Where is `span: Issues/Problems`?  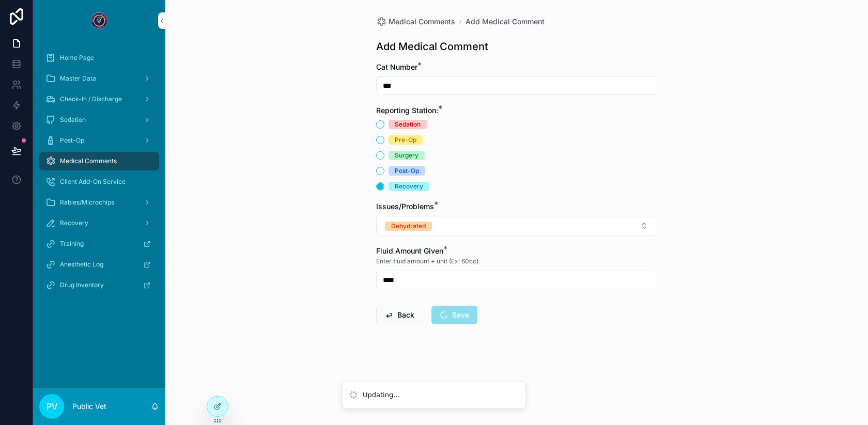 span: Issues/Problems is located at coordinates (405, 206).